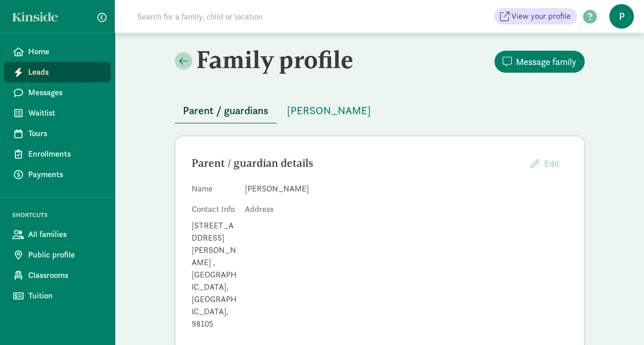  What do you see at coordinates (541, 17) in the screenshot?
I see `span: View your profile` at bounding box center [541, 17].